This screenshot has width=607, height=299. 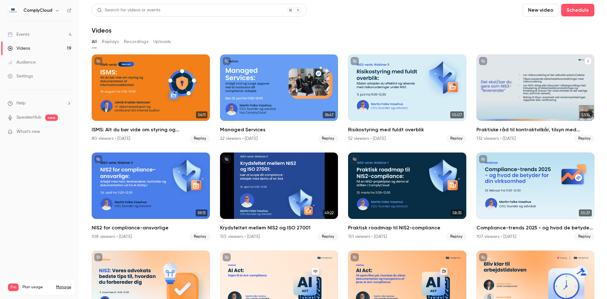 What do you see at coordinates (129, 10) in the screenshot?
I see `div: Search for videos or events` at bounding box center [129, 10].